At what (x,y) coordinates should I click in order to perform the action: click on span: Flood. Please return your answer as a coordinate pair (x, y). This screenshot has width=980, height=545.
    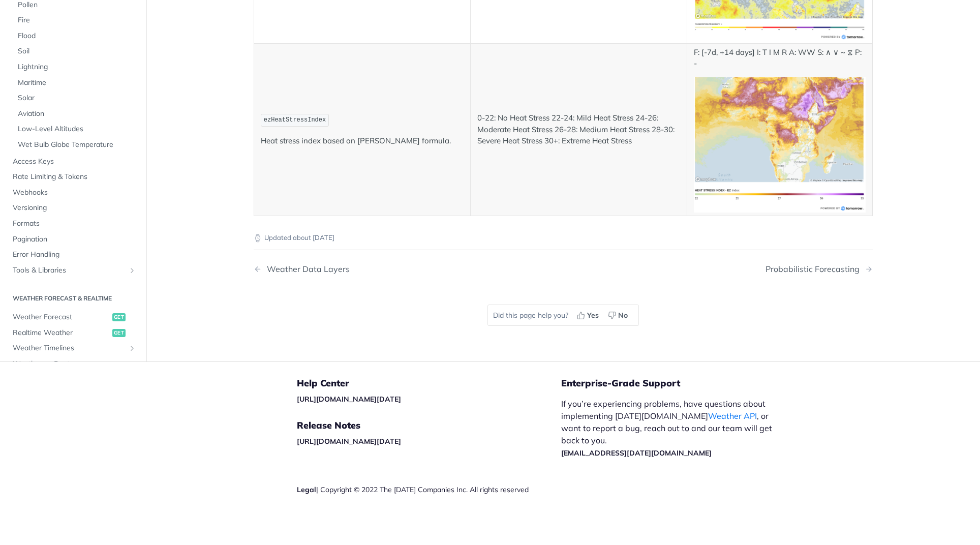
    Looking at the image, I should click on (77, 36).